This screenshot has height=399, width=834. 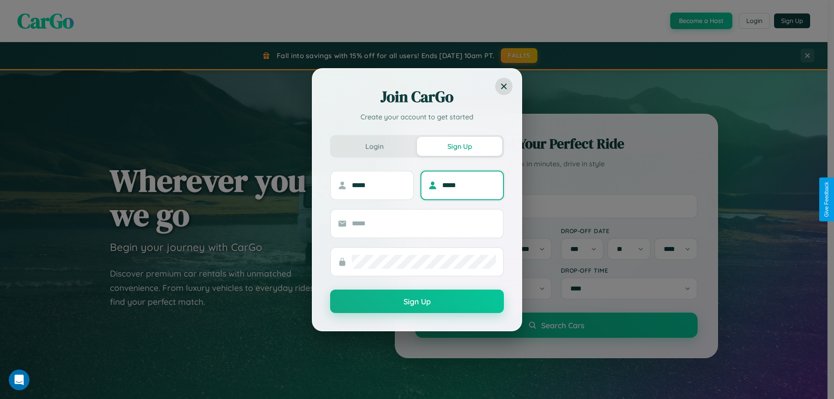 I want to click on button: Login, so click(x=374, y=146).